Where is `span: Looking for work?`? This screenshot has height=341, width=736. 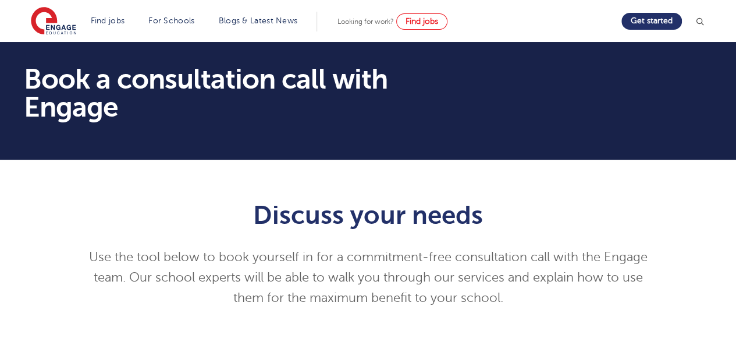 span: Looking for work? is located at coordinates (366, 22).